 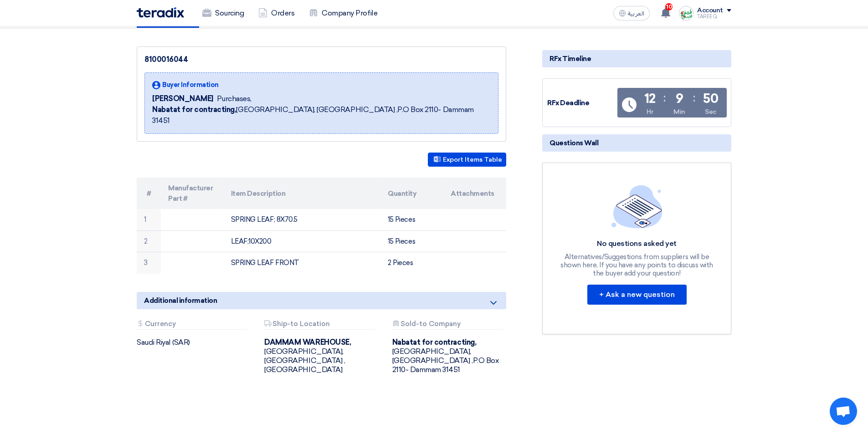 I want to click on div: 50, so click(x=710, y=98).